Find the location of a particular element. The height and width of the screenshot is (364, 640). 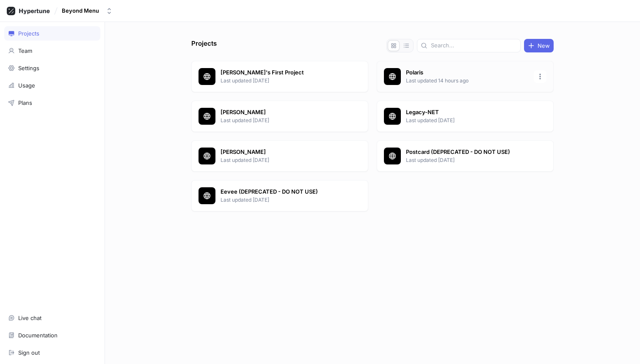

p: Last updated 14 hours ago is located at coordinates (467, 81).